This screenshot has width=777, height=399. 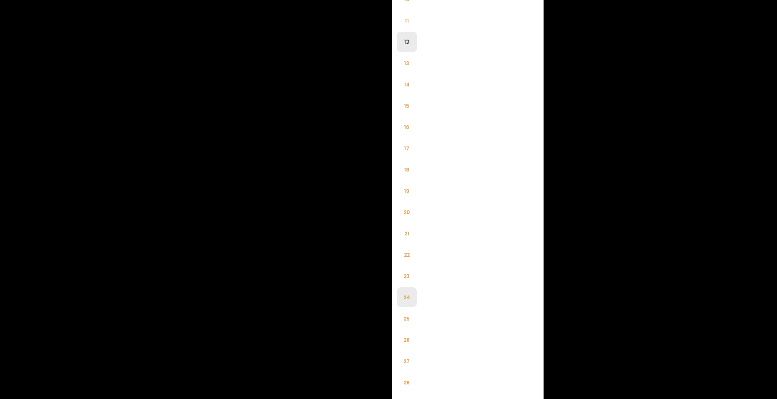 I want to click on li: 15, so click(x=407, y=106).